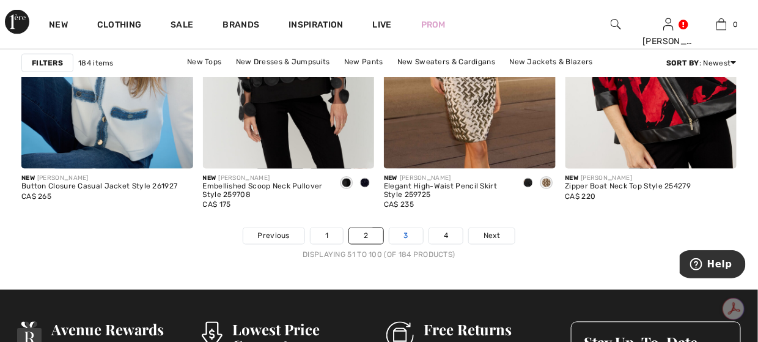  What do you see at coordinates (721, 24) in the screenshot?
I see `a: 0` at bounding box center [721, 24].